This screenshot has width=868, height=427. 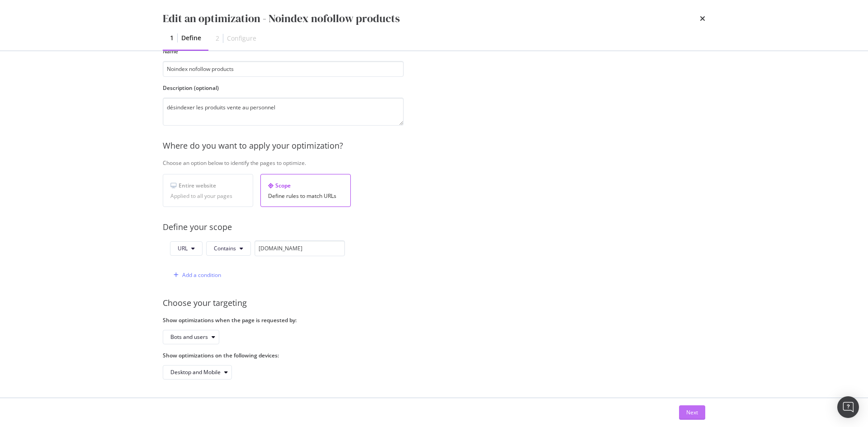 What do you see at coordinates (195, 275) in the screenshot?
I see `button: Add a condition` at bounding box center [195, 275].